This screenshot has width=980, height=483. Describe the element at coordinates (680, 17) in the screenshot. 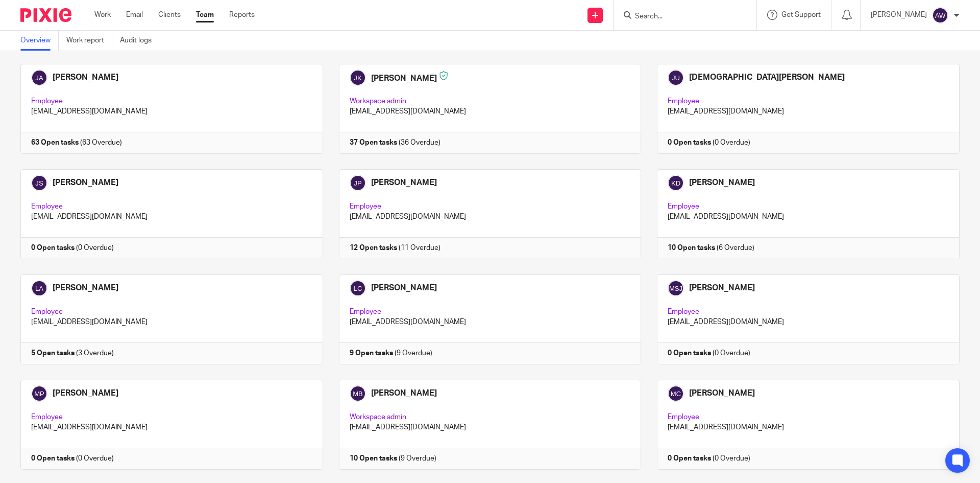

I see `input: Search` at that location.